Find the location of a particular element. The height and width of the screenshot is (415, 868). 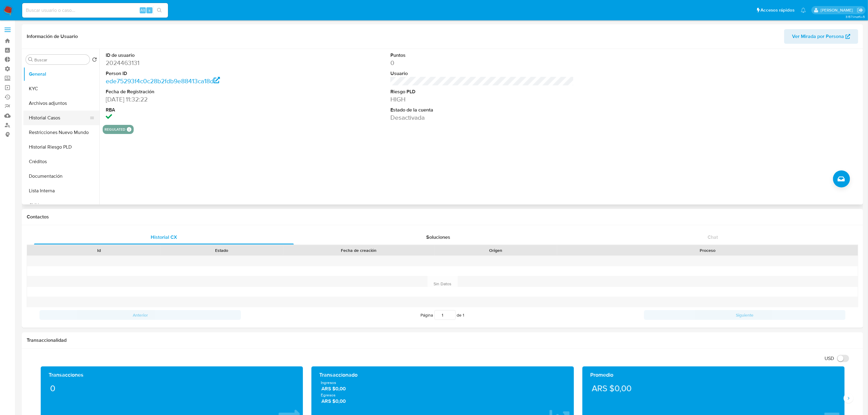

p: ludmila.lanatti@mercadolibre.com is located at coordinates (837, 10).